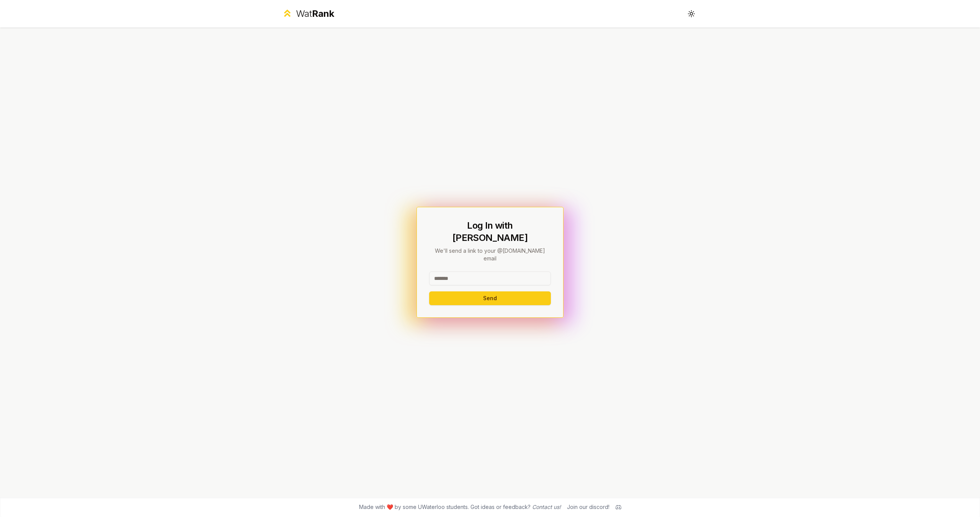 Image resolution: width=980 pixels, height=517 pixels. What do you see at coordinates (546, 507) in the screenshot?
I see `a: Contact us!` at bounding box center [546, 507].